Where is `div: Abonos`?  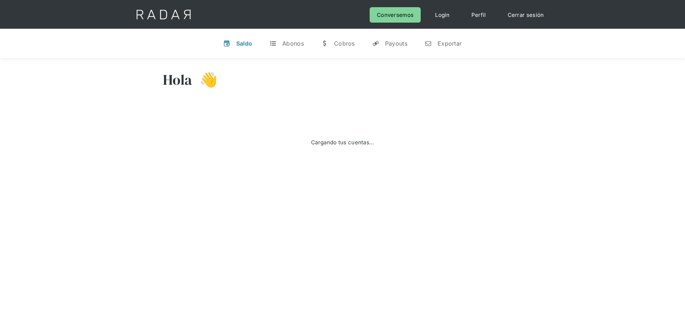 div: Abonos is located at coordinates (293, 43).